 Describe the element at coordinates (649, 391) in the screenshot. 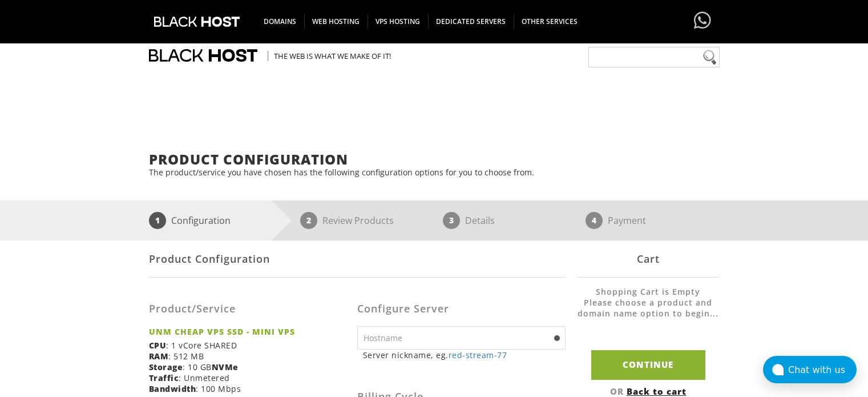

I see `div: OR` at that location.